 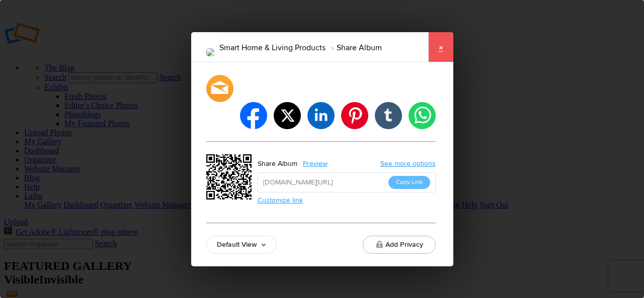 I want to click on div: https://slickpic.us/18193213TNNN, so click(x=231, y=179).